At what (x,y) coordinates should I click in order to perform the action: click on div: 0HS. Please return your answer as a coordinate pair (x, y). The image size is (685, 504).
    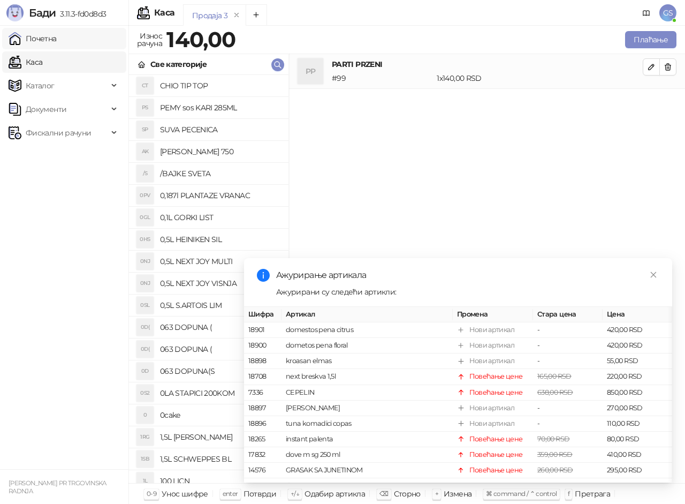
    Looking at the image, I should click on (145, 239).